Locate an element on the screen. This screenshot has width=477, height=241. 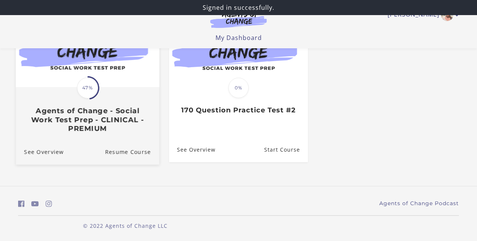
a: My Dashboard is located at coordinates (238, 38).